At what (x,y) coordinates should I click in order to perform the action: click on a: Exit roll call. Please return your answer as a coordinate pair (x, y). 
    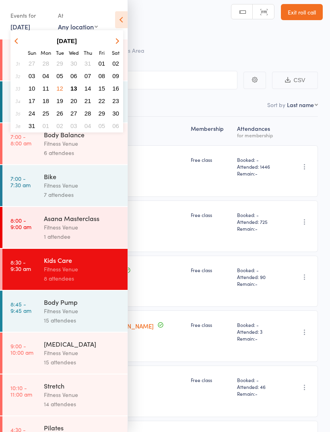
    Looking at the image, I should click on (302, 12).